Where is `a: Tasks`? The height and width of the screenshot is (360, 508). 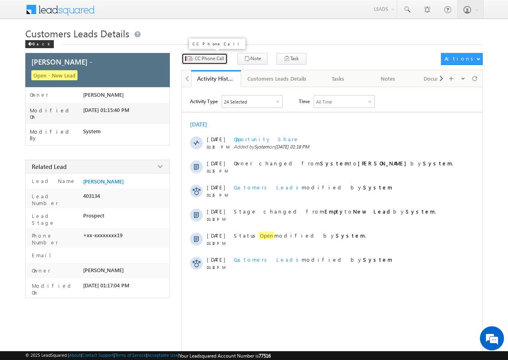 a: Tasks is located at coordinates (338, 79).